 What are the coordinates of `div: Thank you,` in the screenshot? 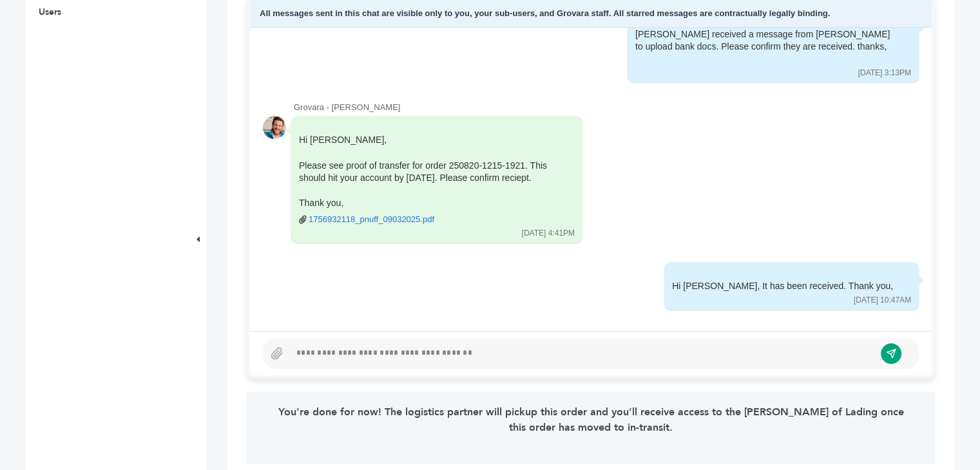 It's located at (428, 204).